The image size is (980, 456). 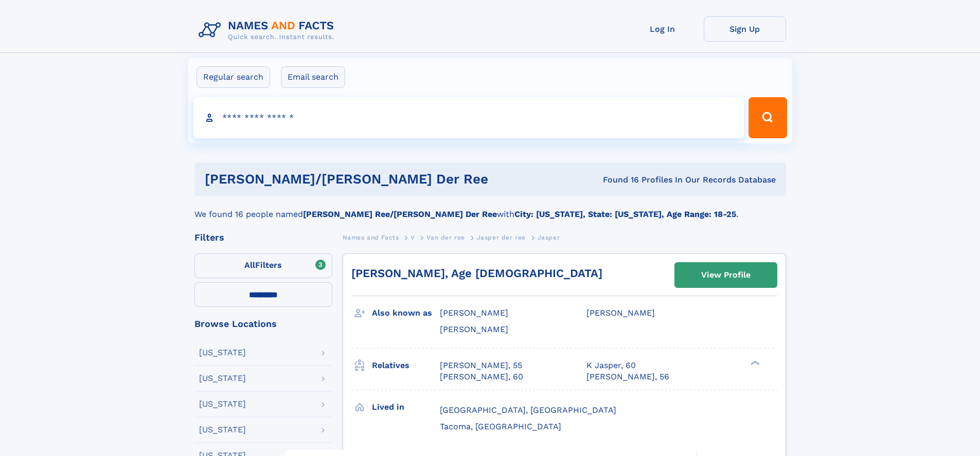 I want to click on div: Found 16 Profiles In Our Records Database, so click(x=661, y=179).